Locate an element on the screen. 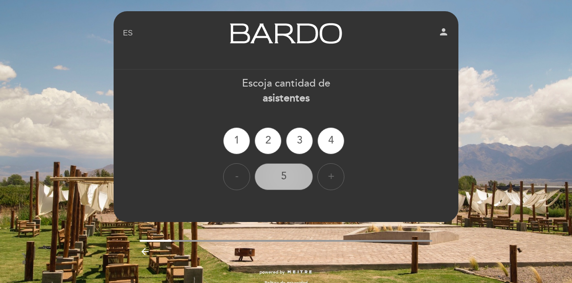  i: arrow_backward is located at coordinates (145, 252).